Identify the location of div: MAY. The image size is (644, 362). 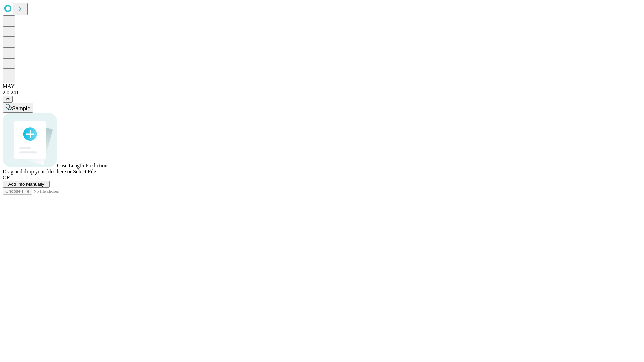
(322, 86).